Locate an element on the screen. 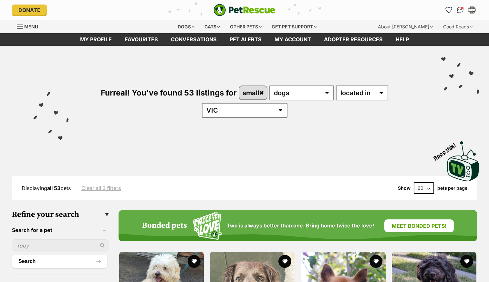  a: My profile is located at coordinates (96, 39).